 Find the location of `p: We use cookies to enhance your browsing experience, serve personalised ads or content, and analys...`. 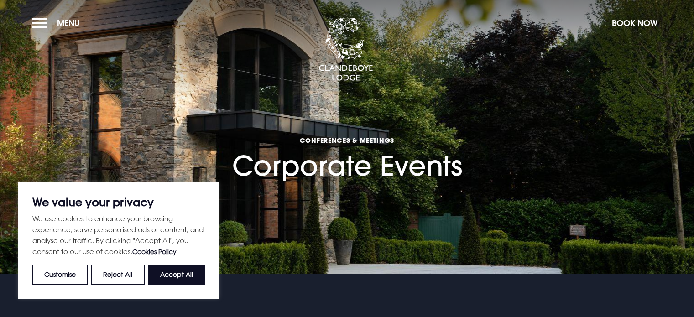

p: We use cookies to enhance your browsing experience, serve personalised ads or content, and analys... is located at coordinates (119, 235).